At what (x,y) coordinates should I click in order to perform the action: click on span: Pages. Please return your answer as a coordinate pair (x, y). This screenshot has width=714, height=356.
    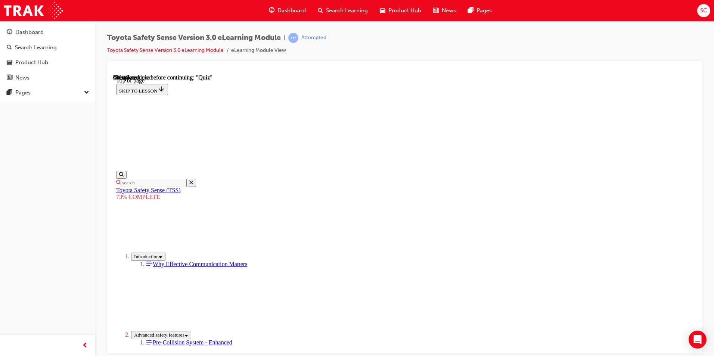
    Looking at the image, I should click on (484, 10).